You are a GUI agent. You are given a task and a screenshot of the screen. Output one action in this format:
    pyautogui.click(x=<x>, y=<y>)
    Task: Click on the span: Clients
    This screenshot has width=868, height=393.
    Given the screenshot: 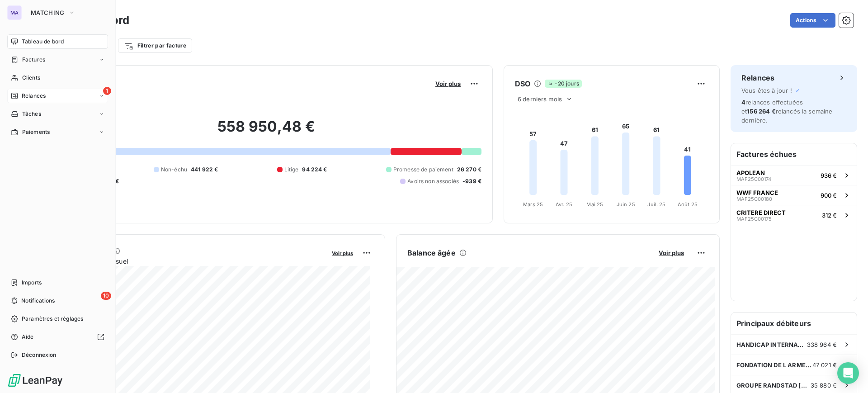 What is the action you would take?
    pyautogui.click(x=31, y=78)
    